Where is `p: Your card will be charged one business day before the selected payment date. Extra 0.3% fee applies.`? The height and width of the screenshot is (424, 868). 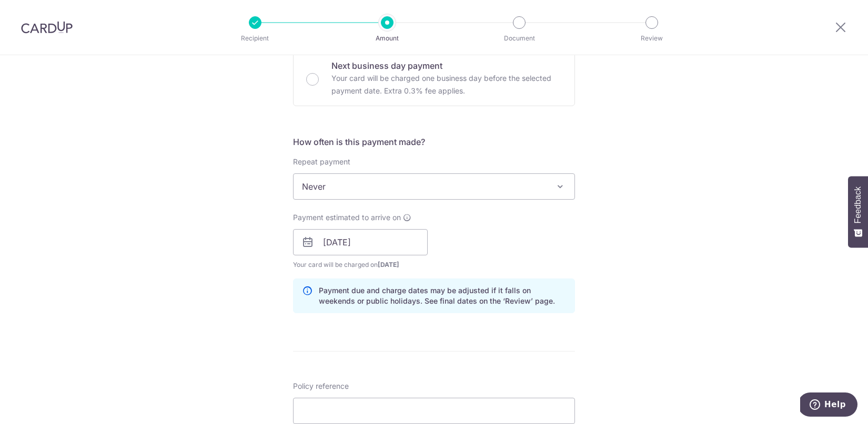 p: Your card will be charged one business day before the selected payment date. Extra 0.3% fee applies. is located at coordinates (447, 84).